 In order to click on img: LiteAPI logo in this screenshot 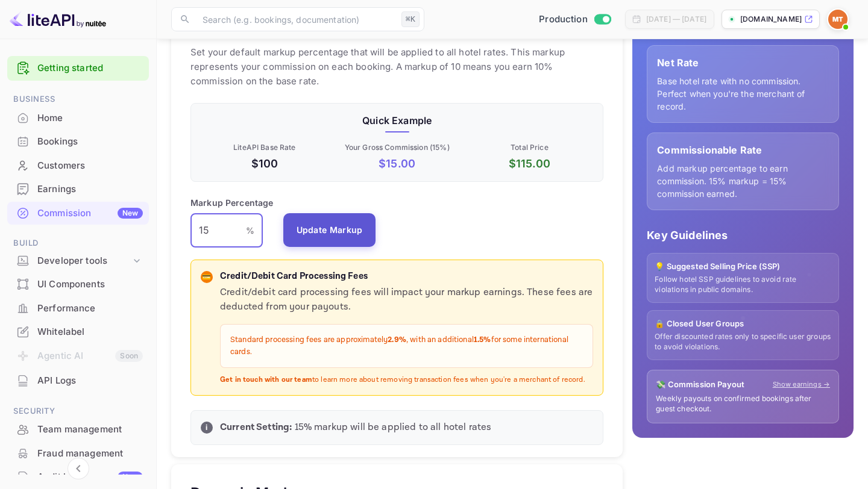, I will do `click(58, 19)`.